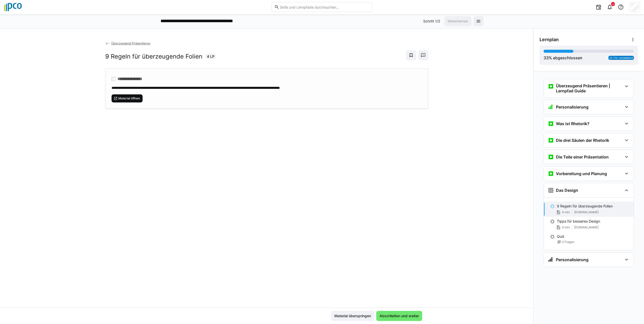 This screenshot has height=324, width=644. Describe the element at coordinates (572, 124) in the screenshot. I see `h3: Was ist Rhetorik?` at that location.